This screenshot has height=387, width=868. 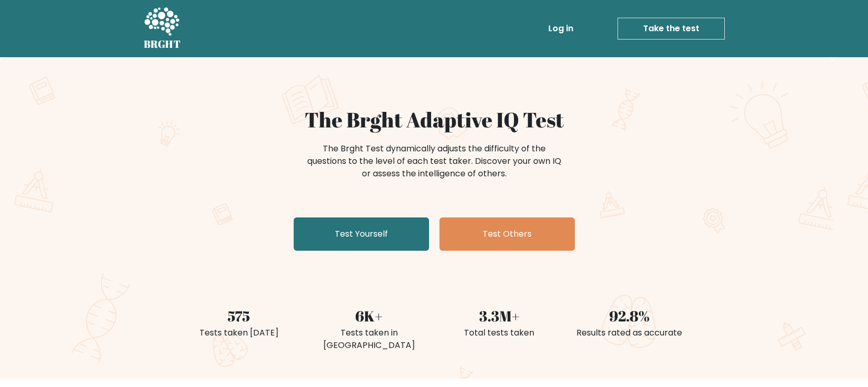 I want to click on a: BRGHT, so click(x=162, y=29).